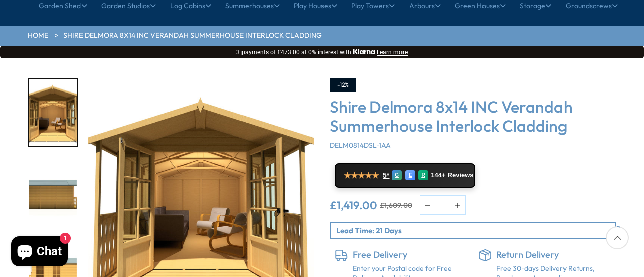 This screenshot has width=644, height=277. Describe the element at coordinates (37, 36) in the screenshot. I see `a: HOME` at that location.